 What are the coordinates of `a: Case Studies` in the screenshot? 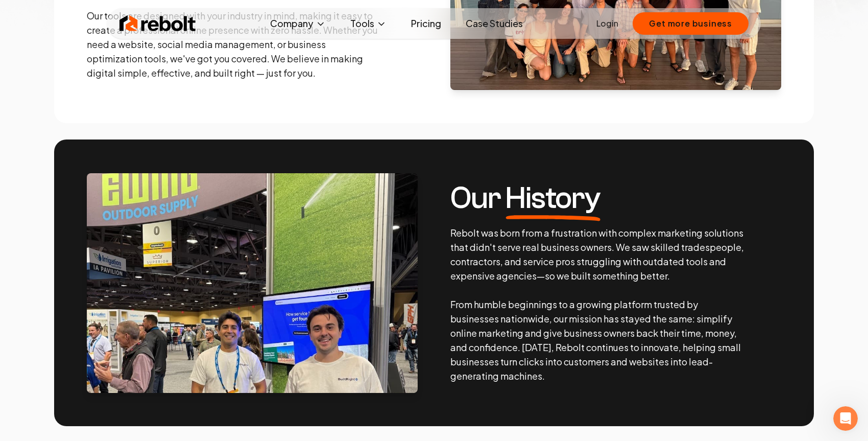 It's located at (494, 24).